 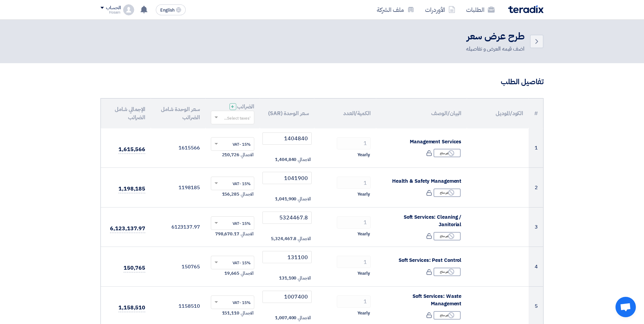 I want to click on h2: طرح عرض سعر, so click(x=496, y=36).